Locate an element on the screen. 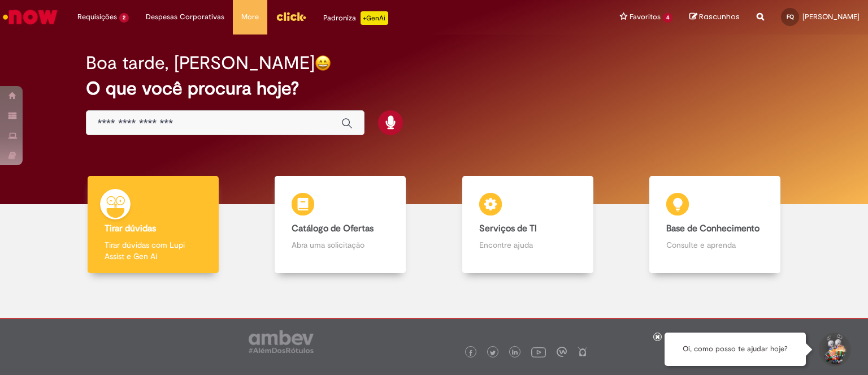 This screenshot has height=375, width=868. a: Serviços de TI Encontre ajuda is located at coordinates (528, 225).